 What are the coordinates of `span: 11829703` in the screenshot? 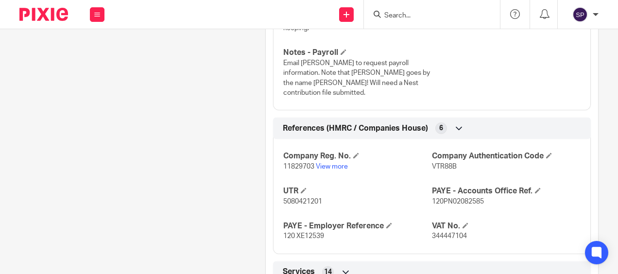 It's located at (299, 167).